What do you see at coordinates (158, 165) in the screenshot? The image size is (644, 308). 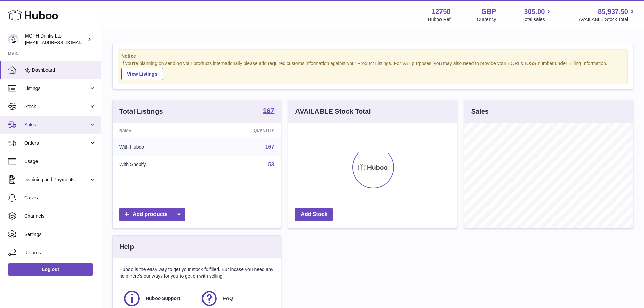 I see `td: With Shopify` at bounding box center [158, 165].